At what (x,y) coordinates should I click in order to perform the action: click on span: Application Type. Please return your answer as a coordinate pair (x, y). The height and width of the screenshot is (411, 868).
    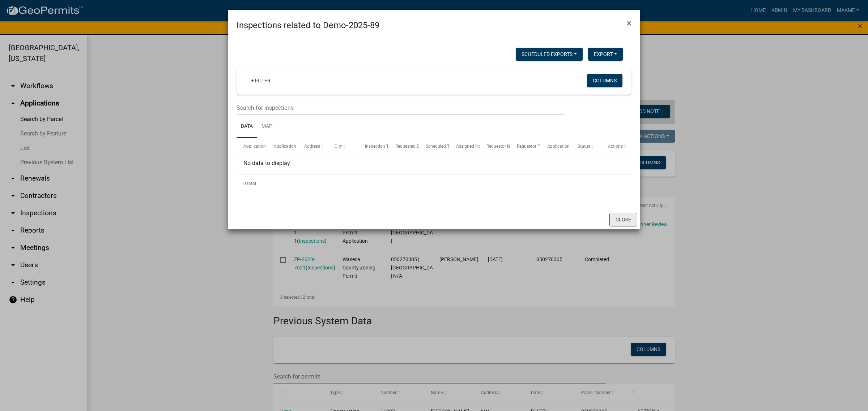
    Looking at the image, I should click on (290, 146).